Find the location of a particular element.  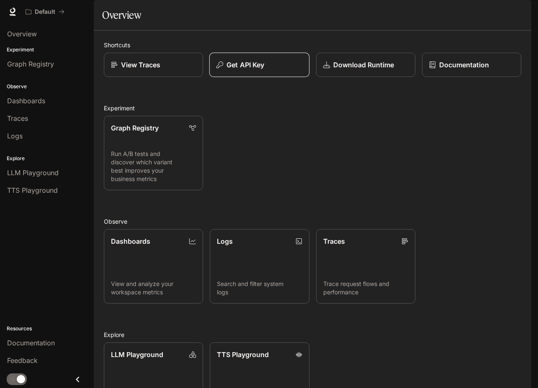

p: Default is located at coordinates (45, 12).